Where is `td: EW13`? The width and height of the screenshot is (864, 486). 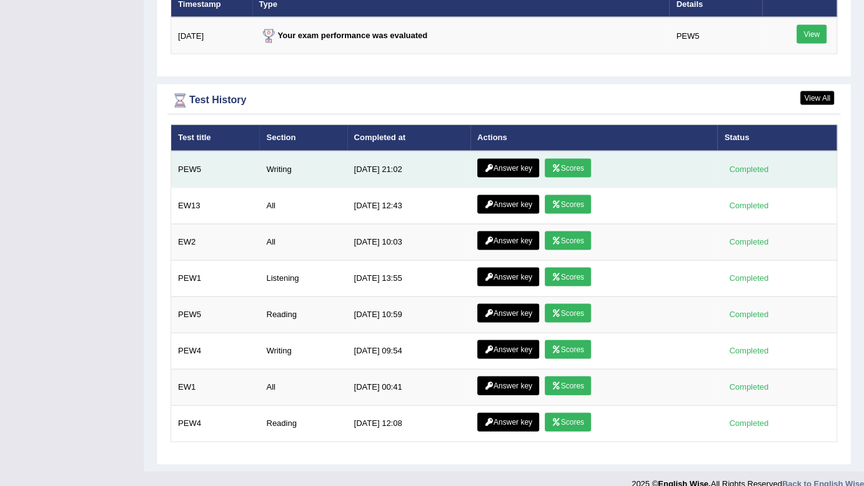 td: EW13 is located at coordinates (216, 206).